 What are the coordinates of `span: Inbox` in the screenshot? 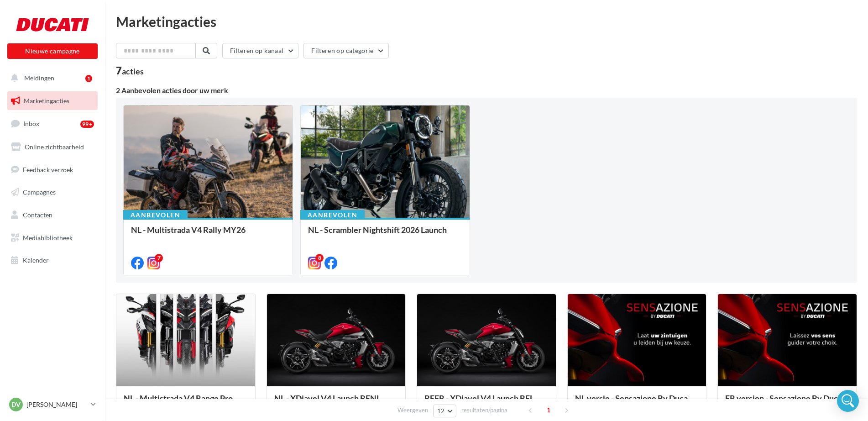 It's located at (31, 123).